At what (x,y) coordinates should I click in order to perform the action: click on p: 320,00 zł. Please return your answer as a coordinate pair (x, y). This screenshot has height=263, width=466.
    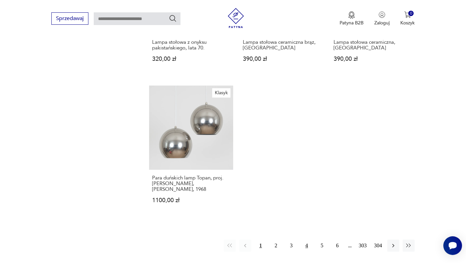
    Looking at the image, I should click on (191, 59).